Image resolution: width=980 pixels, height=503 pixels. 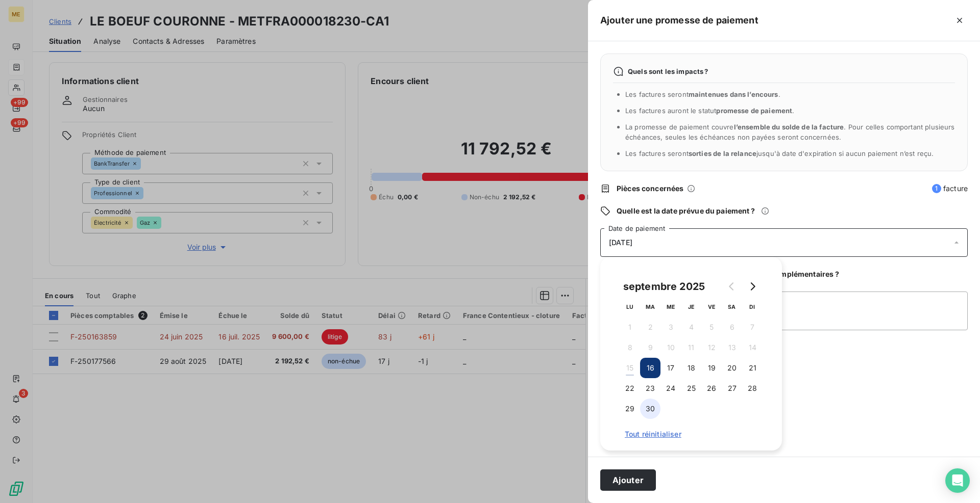 What do you see at coordinates (650, 348) in the screenshot?
I see `button: 9` at bounding box center [650, 348].